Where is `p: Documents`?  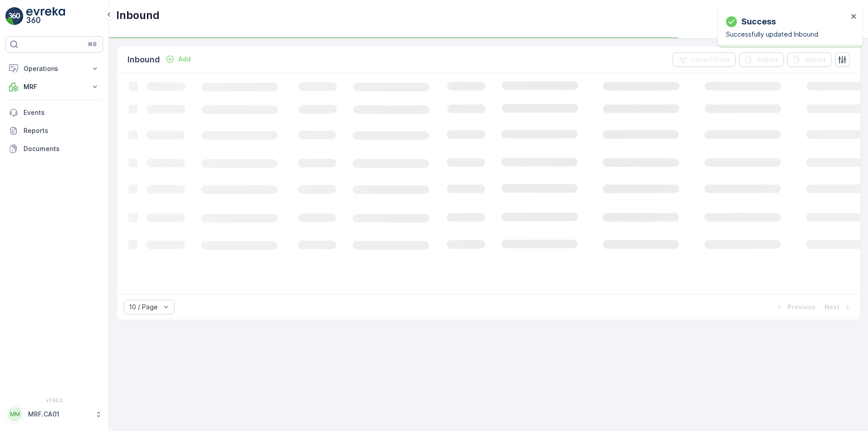
p: Documents is located at coordinates (62, 149).